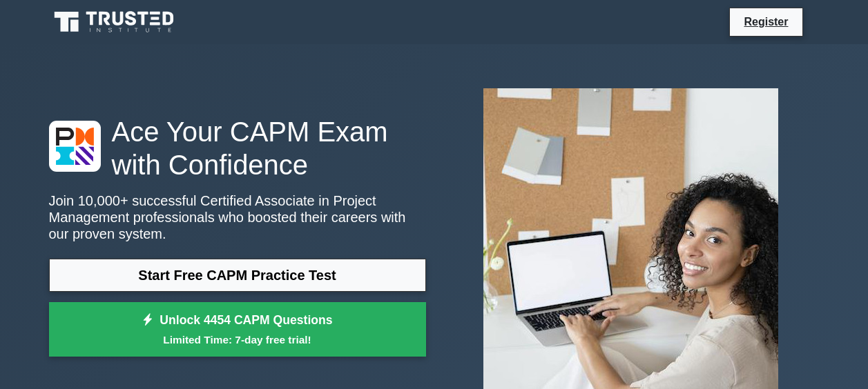  Describe the element at coordinates (238, 149) in the screenshot. I see `h1: Ace Your CAPM Exam with Confidence` at that location.